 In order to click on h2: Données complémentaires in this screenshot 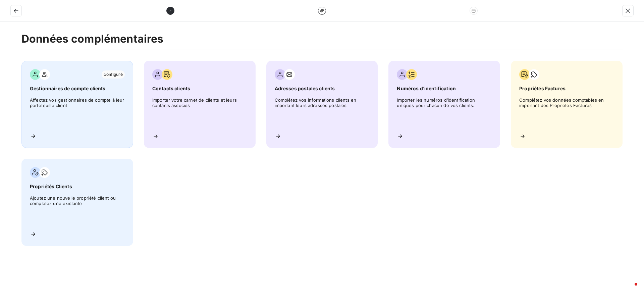, I will do `click(322, 41)`.